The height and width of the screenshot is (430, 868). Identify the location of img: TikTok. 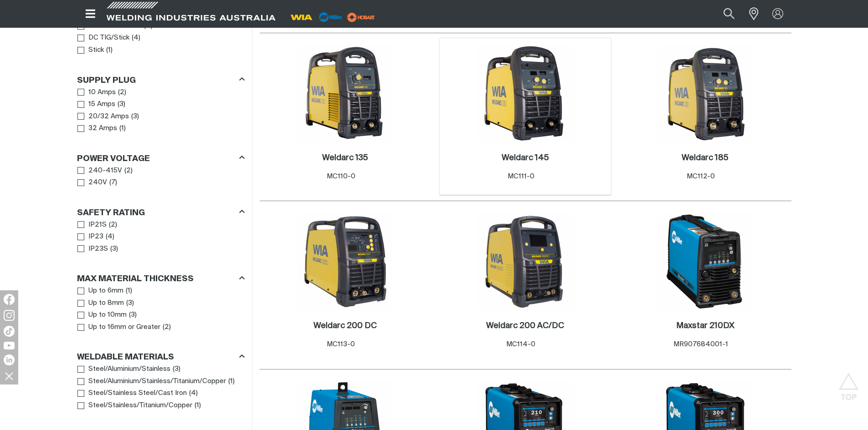
(9, 331).